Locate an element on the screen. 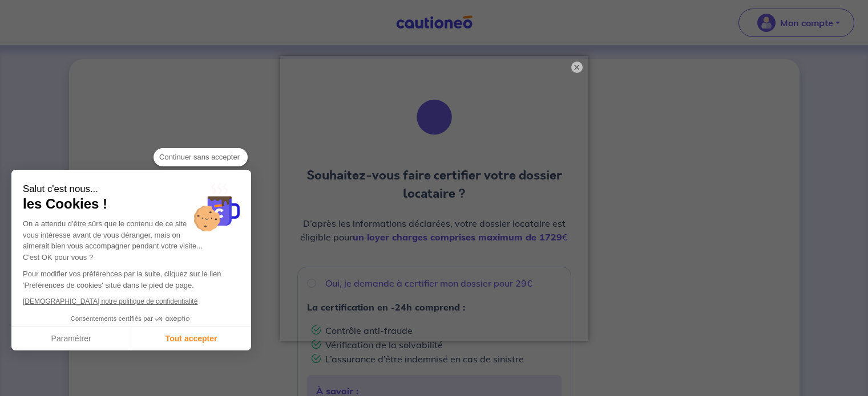 The height and width of the screenshot is (396, 868). button: Tout accepter is located at coordinates (191, 339).